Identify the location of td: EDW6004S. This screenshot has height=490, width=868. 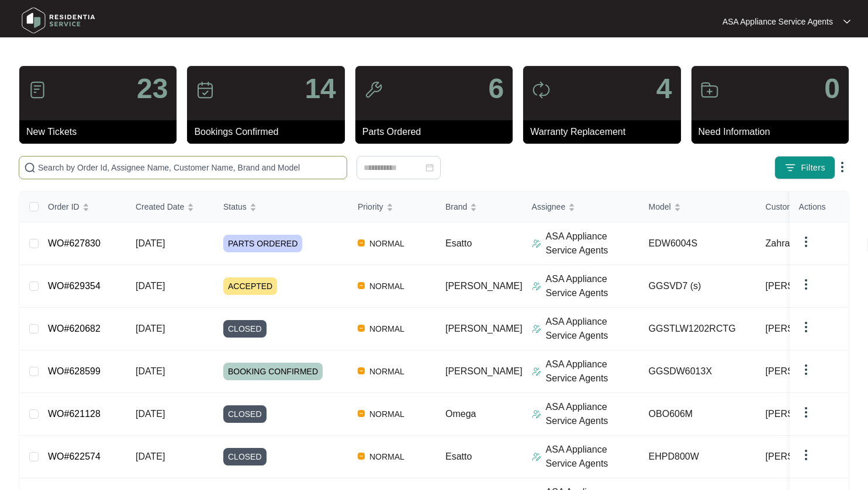
(698, 243).